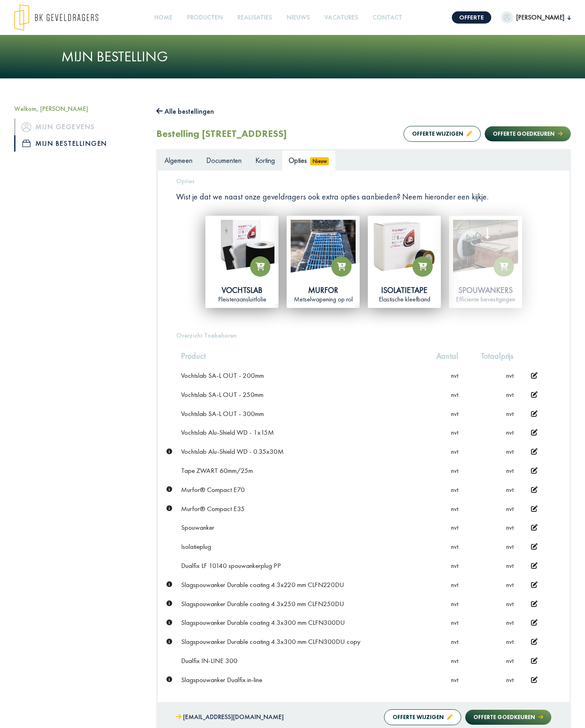 This screenshot has width=585, height=728. What do you see at coordinates (364, 335) in the screenshot?
I see `h5: Overzicht Toebehoren` at bounding box center [364, 335].